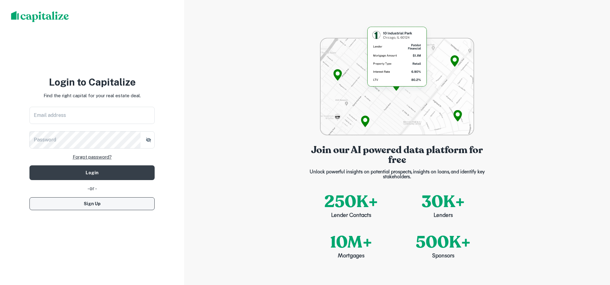  What do you see at coordinates (92, 189) in the screenshot?
I see `div: - or -` at bounding box center [92, 189].